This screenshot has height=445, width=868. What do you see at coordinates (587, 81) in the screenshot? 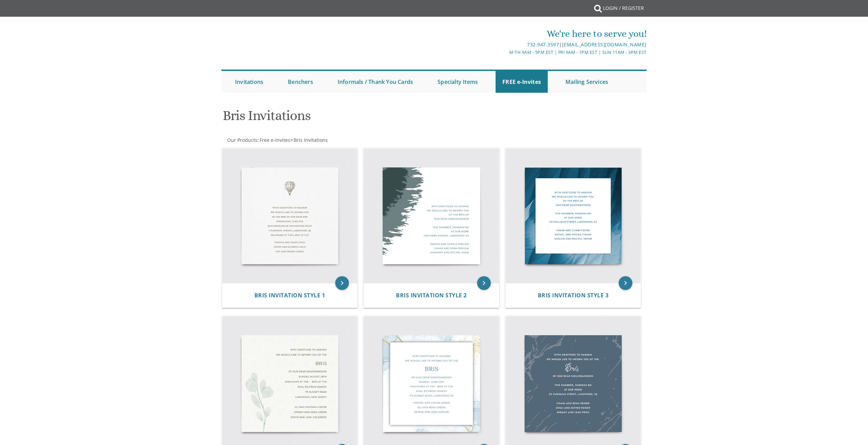
I see `a: Mailing Services` at bounding box center [587, 81].